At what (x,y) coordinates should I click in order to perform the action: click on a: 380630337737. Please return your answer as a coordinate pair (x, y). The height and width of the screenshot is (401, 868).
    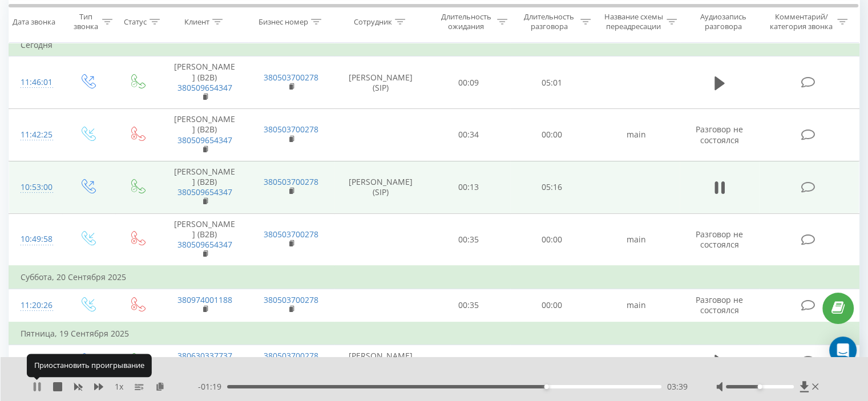
    Looking at the image, I should click on (205, 355).